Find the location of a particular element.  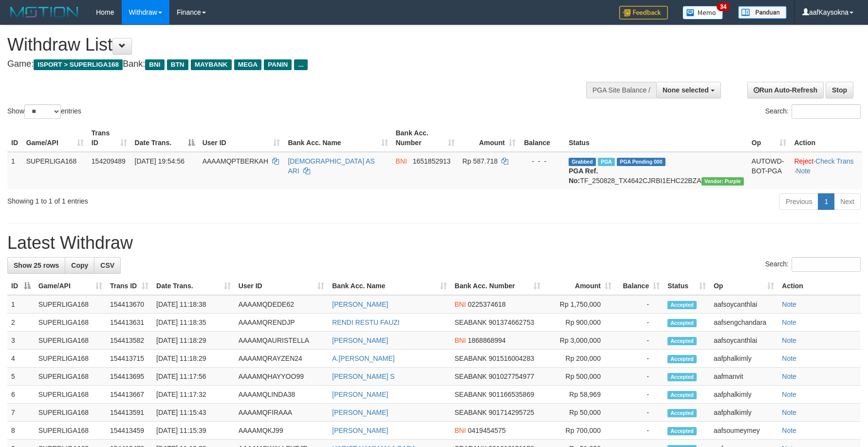

td: 154413591 is located at coordinates (129, 413).